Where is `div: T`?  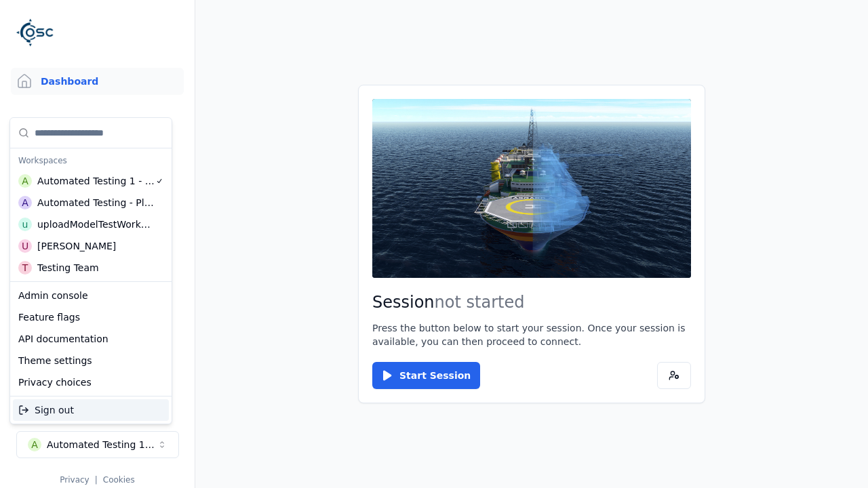
div: T is located at coordinates (25, 268).